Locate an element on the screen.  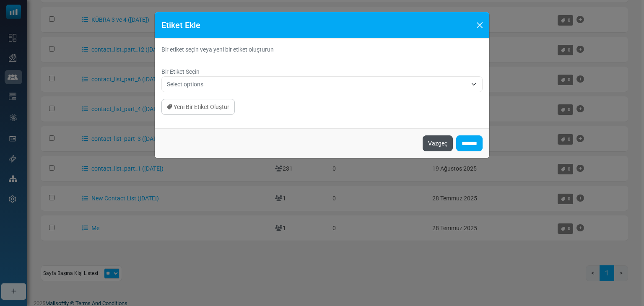
button: Vazgeç is located at coordinates (438, 143).